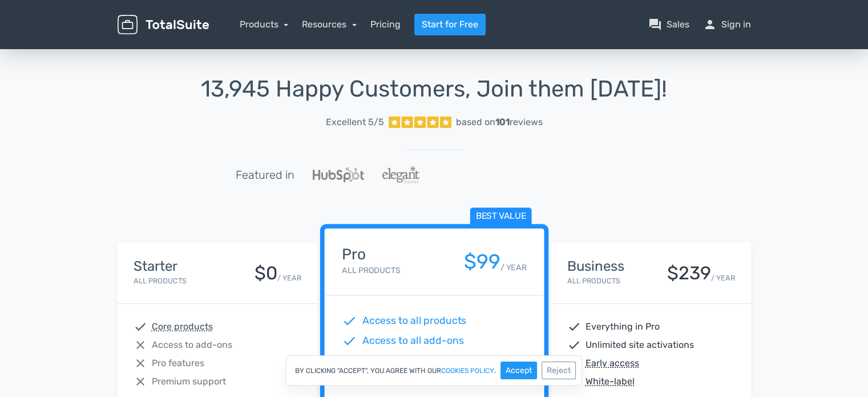  What do you see at coordinates (710, 25) in the screenshot?
I see `span: person` at bounding box center [710, 25].